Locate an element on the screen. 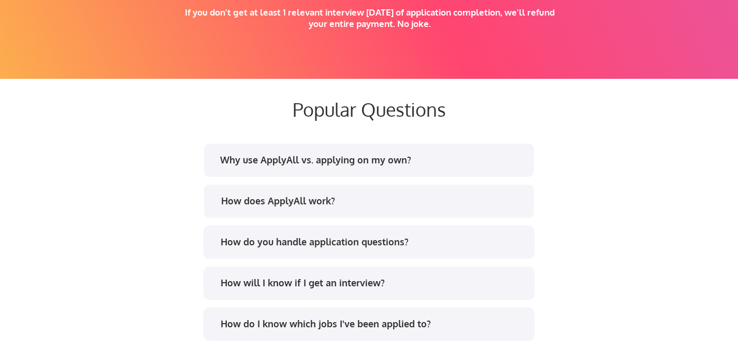 The height and width of the screenshot is (347, 738). div: Why use ApplyAll vs. applying on my own? is located at coordinates (372, 160).